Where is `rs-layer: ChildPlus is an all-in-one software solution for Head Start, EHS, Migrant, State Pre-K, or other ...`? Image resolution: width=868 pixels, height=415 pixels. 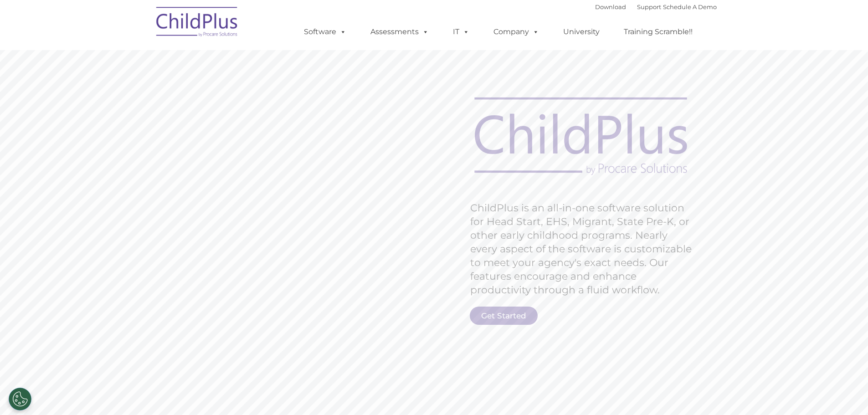 rs-layer: ChildPlus is an all-in-one software solution for Head Start, EHS, Migrant, State Pre-K, or other ... is located at coordinates (584, 249).